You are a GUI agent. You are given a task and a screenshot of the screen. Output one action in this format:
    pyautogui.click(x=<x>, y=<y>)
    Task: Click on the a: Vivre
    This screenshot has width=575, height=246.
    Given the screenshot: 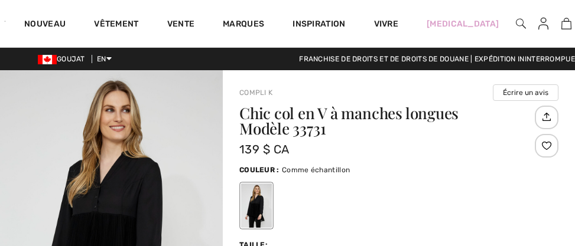 What is the action you would take?
    pyautogui.click(x=386, y=24)
    